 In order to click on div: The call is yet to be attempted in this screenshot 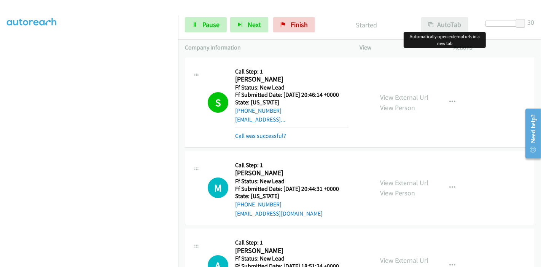, I will do `click(218, 187)`.